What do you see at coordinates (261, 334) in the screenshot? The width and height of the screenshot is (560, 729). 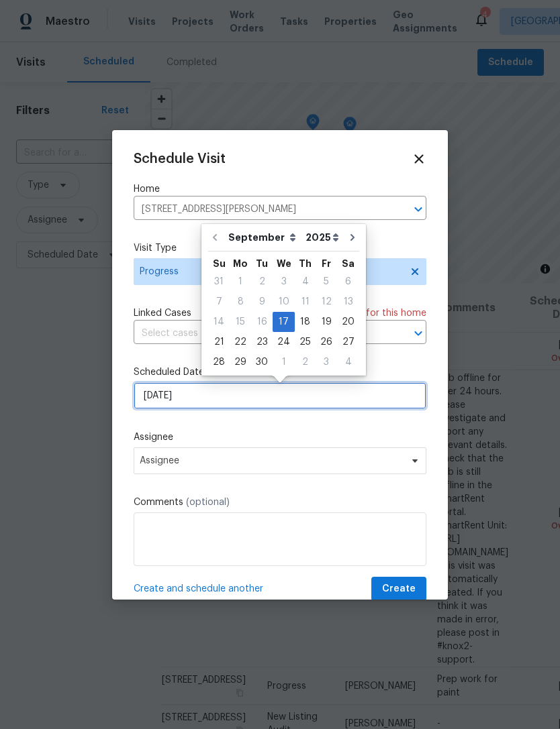 I see `input: Select cases` at bounding box center [261, 334].